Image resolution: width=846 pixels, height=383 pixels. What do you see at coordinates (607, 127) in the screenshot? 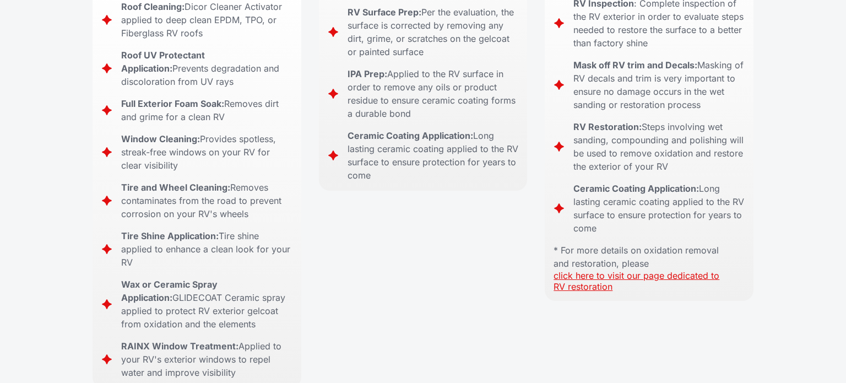
I see `strong: RV Restoration:` at bounding box center [607, 127].